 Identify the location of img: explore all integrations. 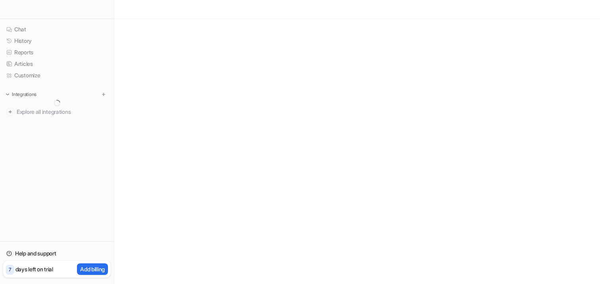
(10, 112).